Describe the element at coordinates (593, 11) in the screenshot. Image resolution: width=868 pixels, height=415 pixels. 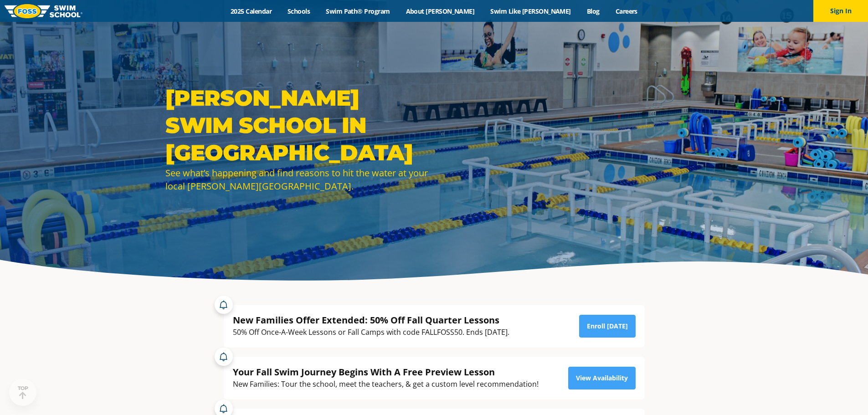
I see `a: Blog` at that location.